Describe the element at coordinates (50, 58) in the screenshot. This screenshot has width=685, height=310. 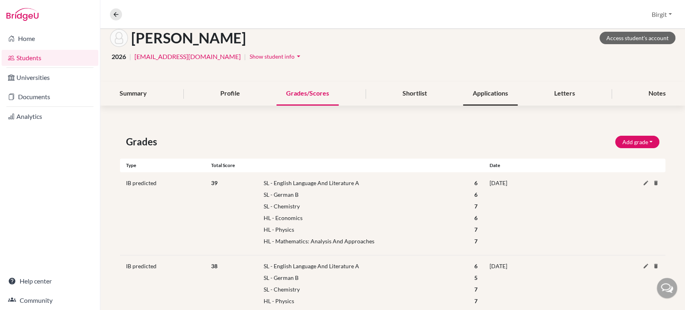
I see `a: Students` at that location.